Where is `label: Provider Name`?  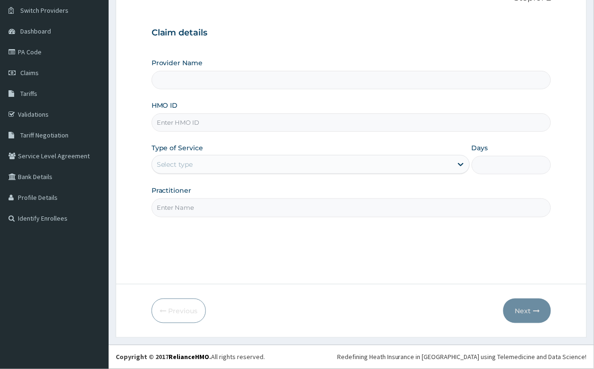 label: Provider Name is located at coordinates (177, 63).